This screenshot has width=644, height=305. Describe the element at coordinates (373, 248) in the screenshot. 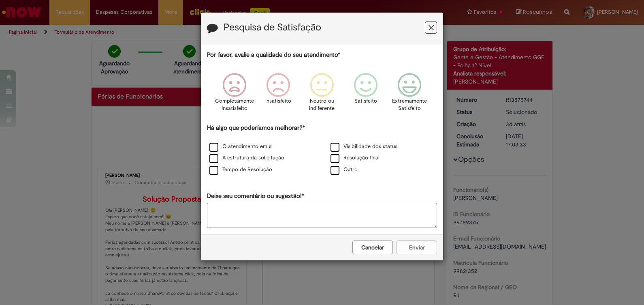

I see `button: Cancelar` at that location.